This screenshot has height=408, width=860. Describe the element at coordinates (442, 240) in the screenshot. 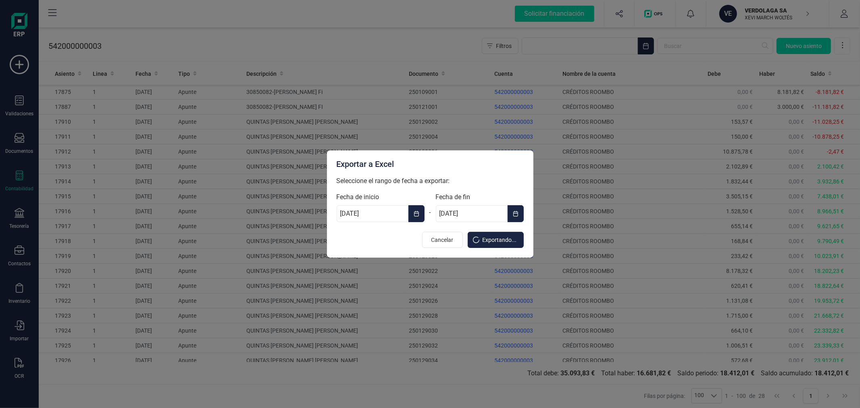

I see `button: Cancelar` at that location.